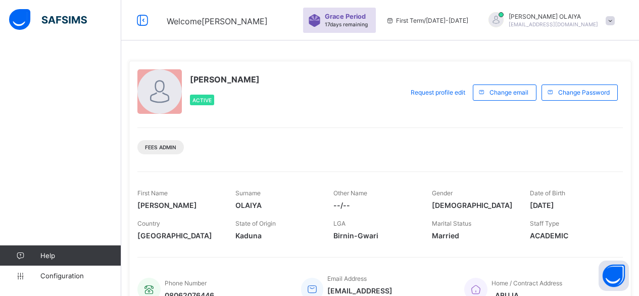 This screenshot has height=296, width=639. Describe the element at coordinates (375, 235) in the screenshot. I see `span: Birnin-Gwari` at that location.